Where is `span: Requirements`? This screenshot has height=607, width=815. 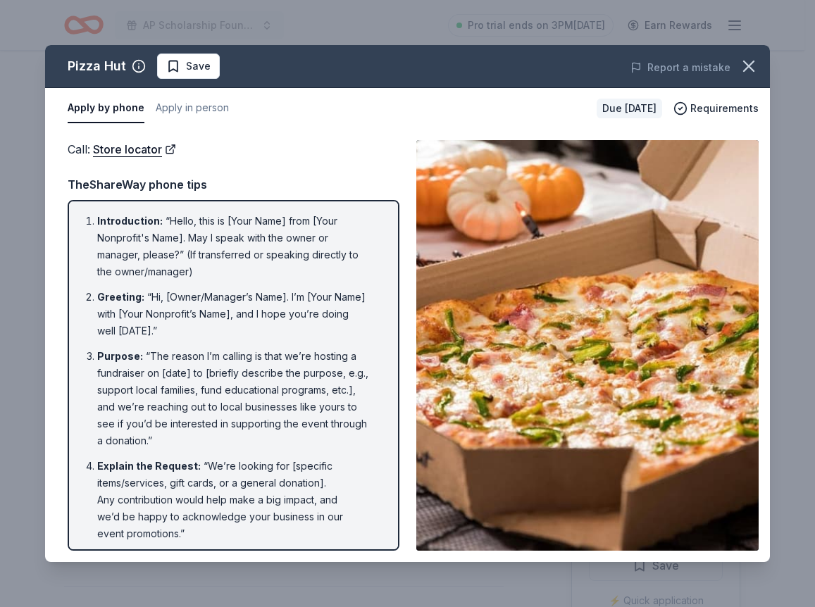 span: Requirements is located at coordinates (724, 109).